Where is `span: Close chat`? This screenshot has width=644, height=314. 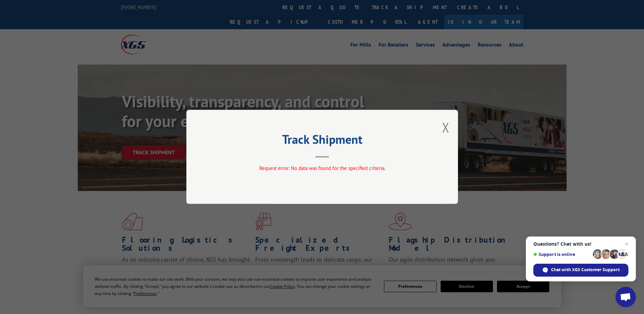
span: Close chat is located at coordinates (626, 244).